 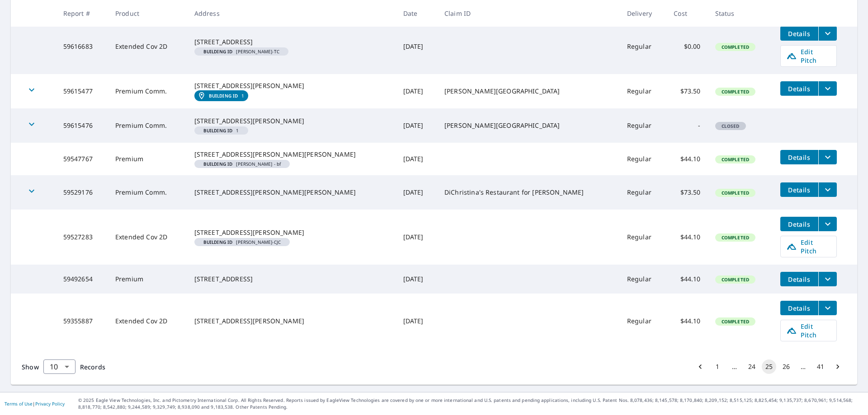 I want to click on span: Records, so click(x=93, y=367).